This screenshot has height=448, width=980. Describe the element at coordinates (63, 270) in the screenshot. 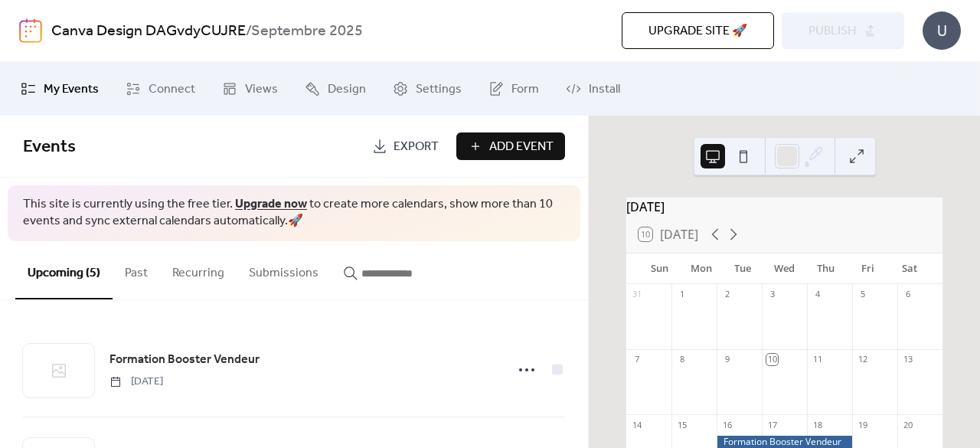

I see `button: Upcoming (5)` at that location.